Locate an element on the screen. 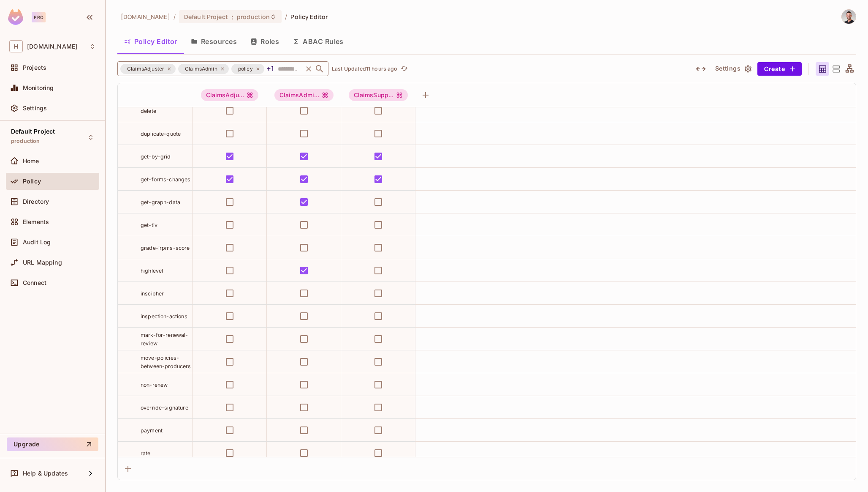  span: Help & Updates is located at coordinates (45, 473).